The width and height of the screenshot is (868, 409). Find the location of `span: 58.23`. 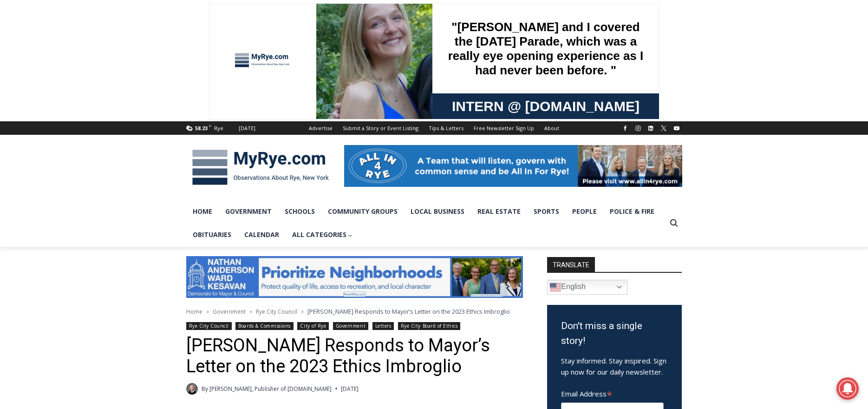

span: 58.23 is located at coordinates (201, 128).